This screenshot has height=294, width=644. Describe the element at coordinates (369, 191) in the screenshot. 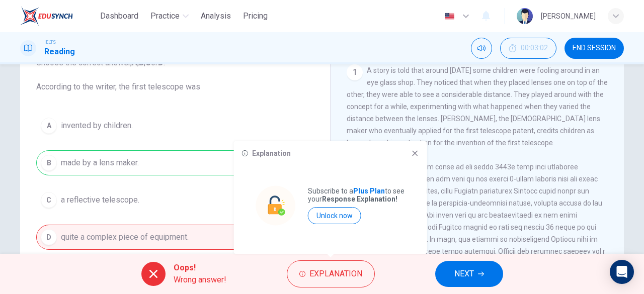

I see `strong: Plus Plan` at that location.